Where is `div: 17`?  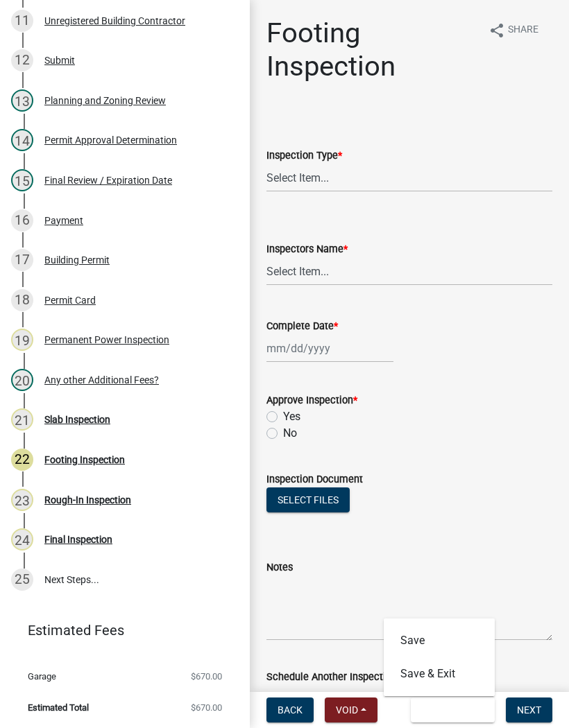
div: 17 is located at coordinates (22, 260).